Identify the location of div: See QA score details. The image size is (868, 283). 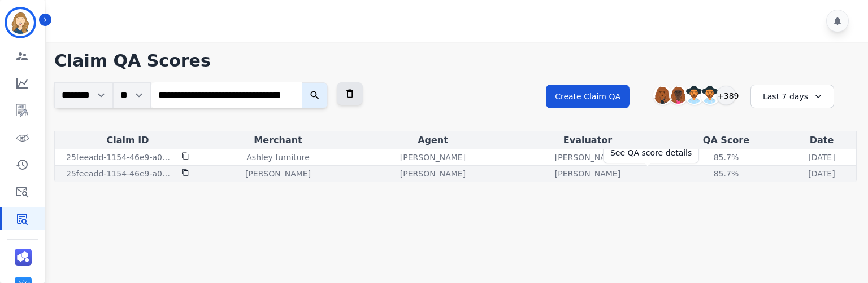
(651, 153).